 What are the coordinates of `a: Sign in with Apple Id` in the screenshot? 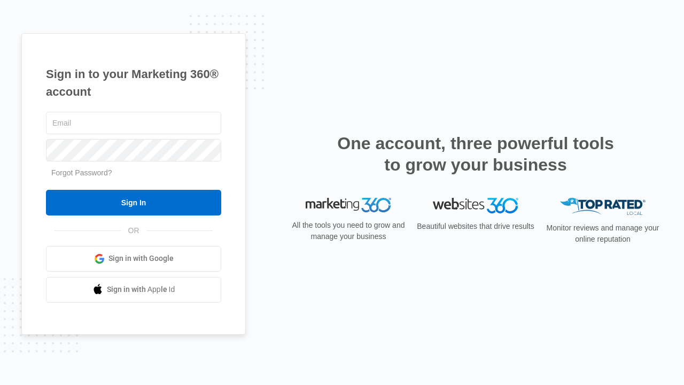 It's located at (134, 290).